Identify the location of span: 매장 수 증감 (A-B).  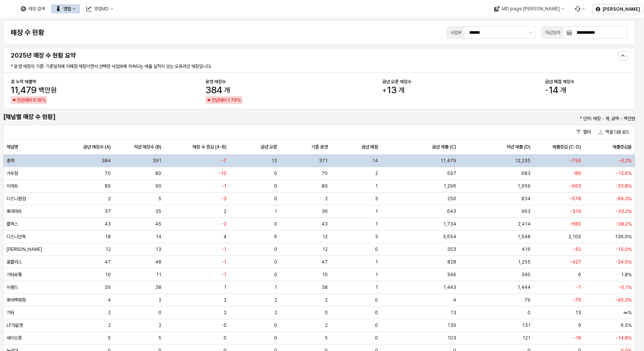
(209, 147).